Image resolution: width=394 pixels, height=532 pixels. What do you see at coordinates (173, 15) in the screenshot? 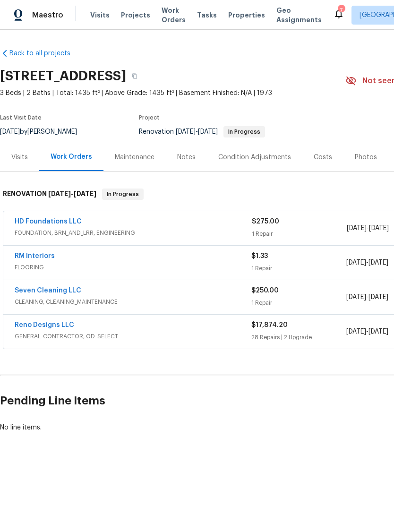
I see `span: Work Orders` at bounding box center [173, 15].